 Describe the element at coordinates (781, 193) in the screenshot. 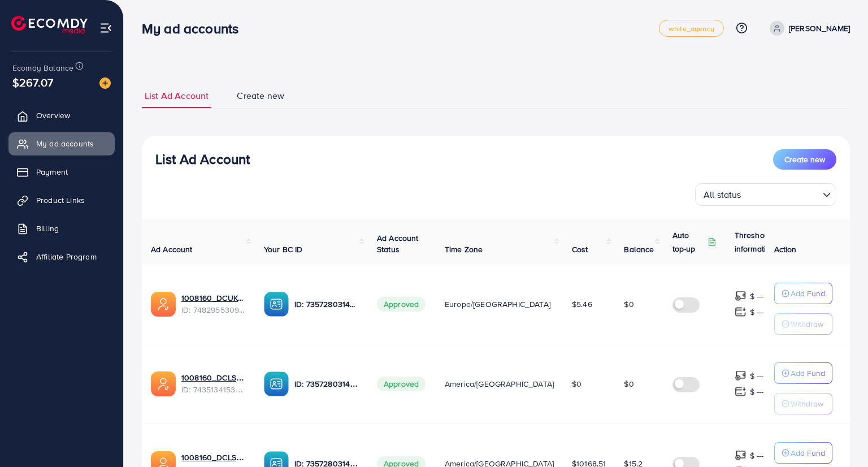

I see `input: Search for option` at that location.